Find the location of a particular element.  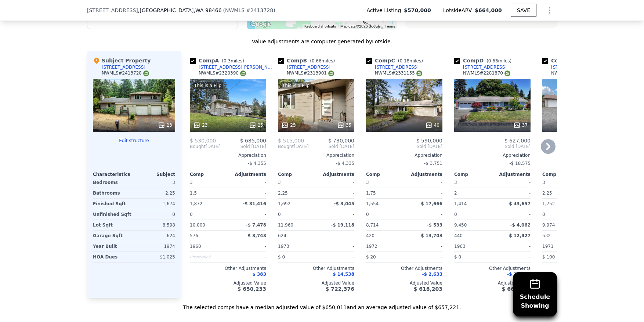

span: Active Listing is located at coordinates (385, 10).